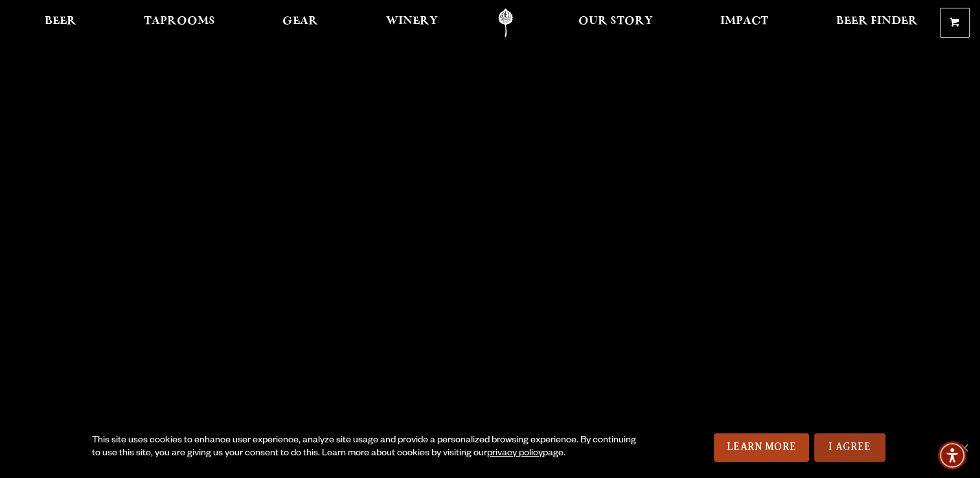 This screenshot has height=478, width=980. What do you see at coordinates (412, 22) in the screenshot?
I see `a: Winery` at bounding box center [412, 22].